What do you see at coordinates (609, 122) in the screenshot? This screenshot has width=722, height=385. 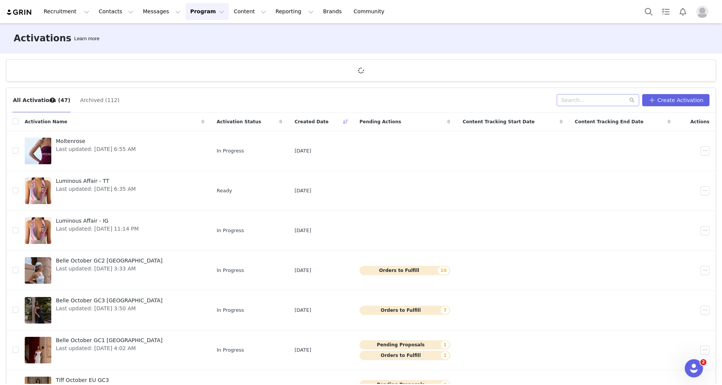 I see `span: Content Tracking End Date` at bounding box center [609, 122].